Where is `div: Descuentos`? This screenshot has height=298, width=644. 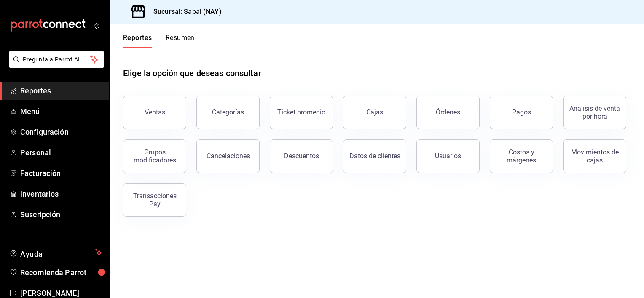 div: Descuentos is located at coordinates (302, 156).